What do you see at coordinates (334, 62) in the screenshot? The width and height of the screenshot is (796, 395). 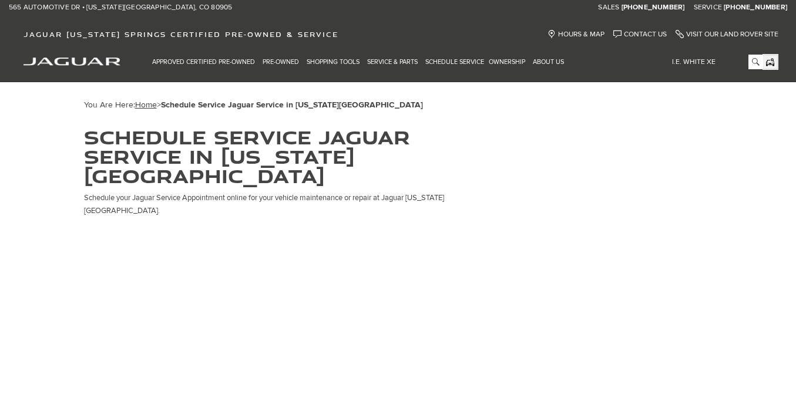 I see `a: Shopping Tools` at bounding box center [334, 62].